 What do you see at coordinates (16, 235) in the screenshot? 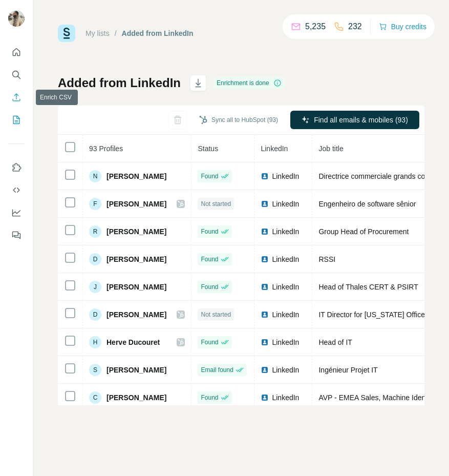
I see `button: Feedback` at bounding box center [16, 235].